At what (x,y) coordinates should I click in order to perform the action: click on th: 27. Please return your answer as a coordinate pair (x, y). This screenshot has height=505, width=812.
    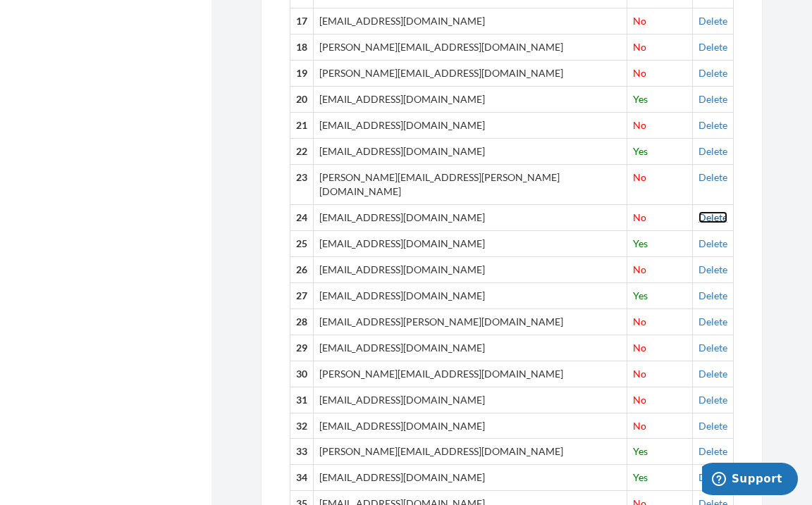
    Looking at the image, I should click on (302, 295).